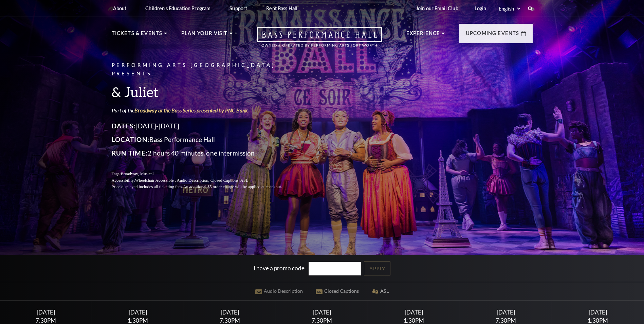  Describe the element at coordinates (137, 35) in the screenshot. I see `p: Tickets & Events` at that location.